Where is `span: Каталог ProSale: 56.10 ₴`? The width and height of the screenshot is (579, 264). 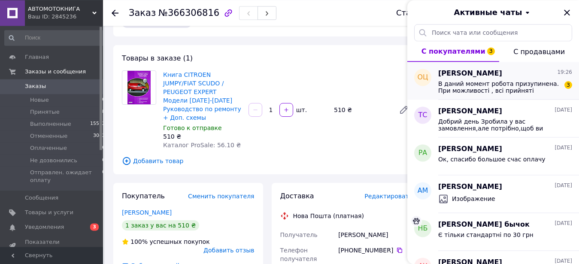 span: Каталог ProSale: 56.10 ₴ is located at coordinates (202, 145).